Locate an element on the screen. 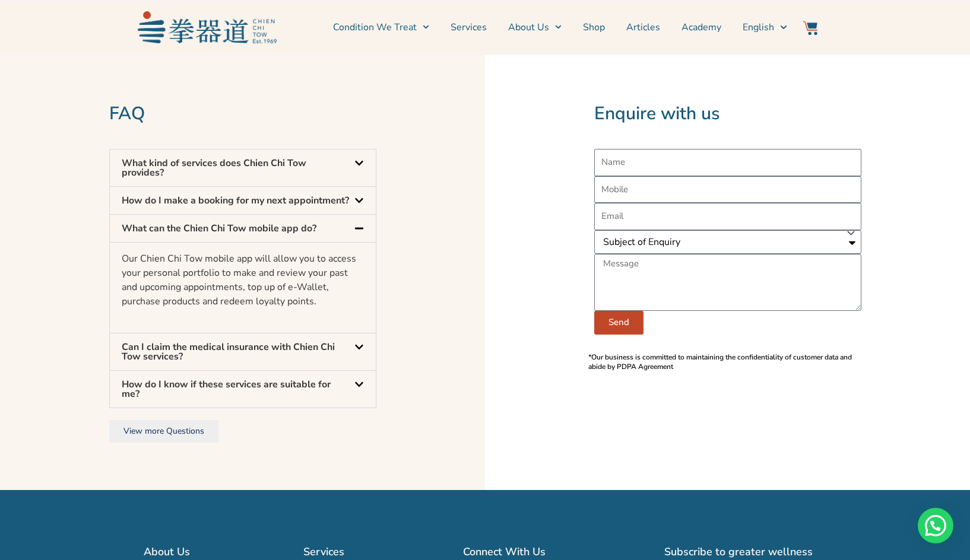  a: Academy is located at coordinates (701, 28).